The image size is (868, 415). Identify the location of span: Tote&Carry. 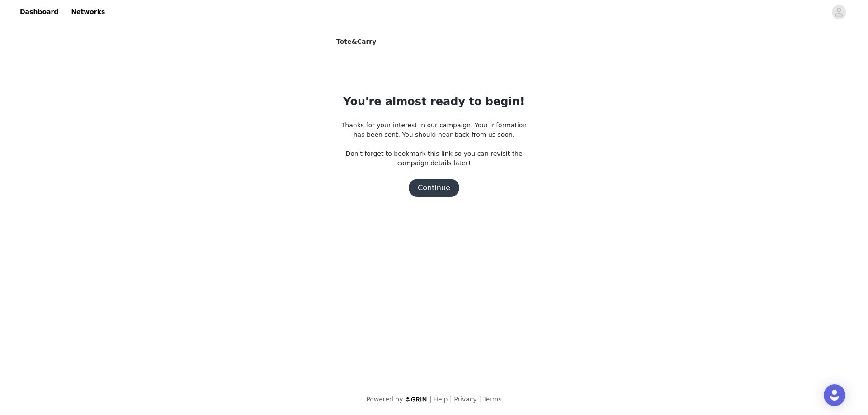
(357, 42).